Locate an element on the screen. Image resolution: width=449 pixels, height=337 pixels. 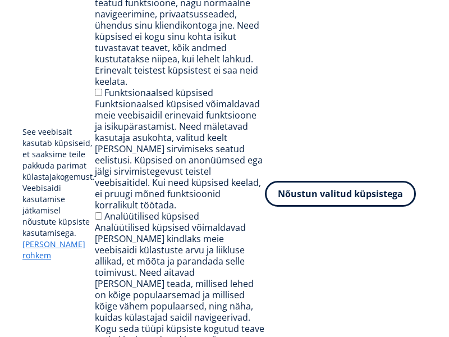
label: Funktsionaalsed küpsised is located at coordinates (159, 93).